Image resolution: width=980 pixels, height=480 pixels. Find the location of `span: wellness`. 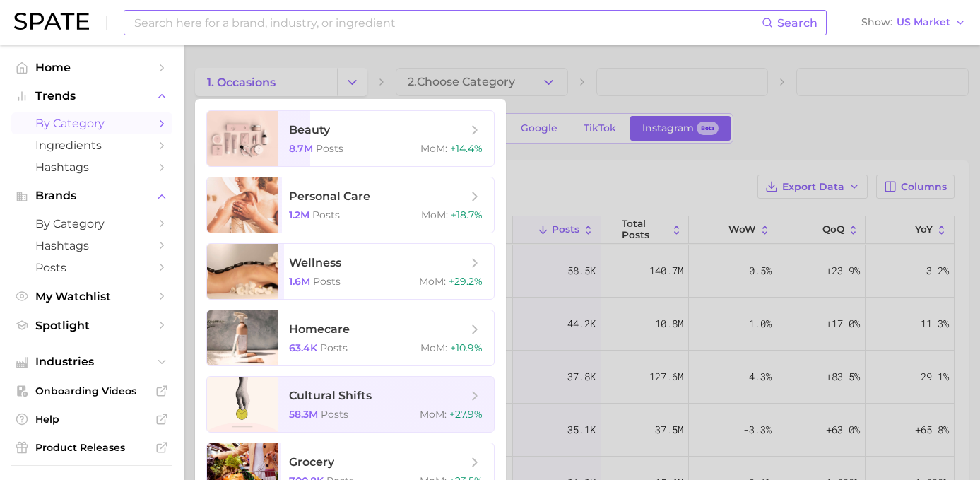

span: wellness is located at coordinates (315, 262).